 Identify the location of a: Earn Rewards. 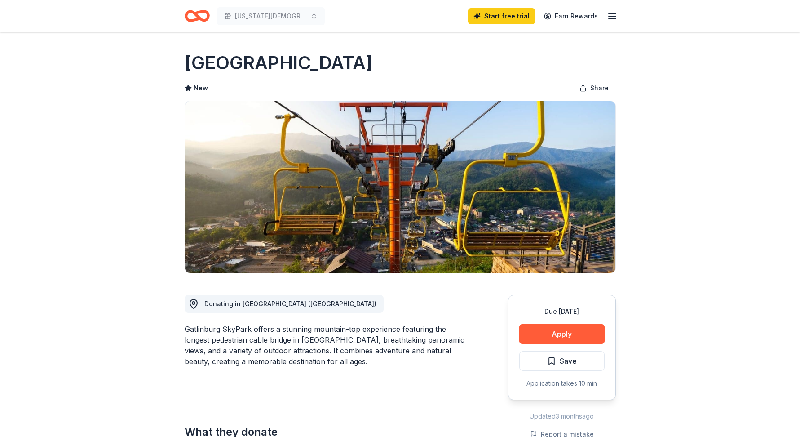
(571, 16).